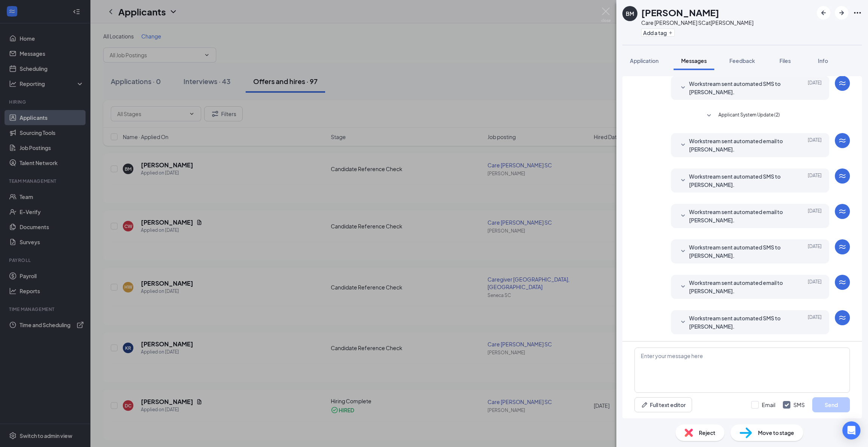 This screenshot has width=868, height=447. What do you see at coordinates (742, 116) in the screenshot?
I see `button: SmallChevronDownApplicant System Update (2)` at bounding box center [742, 116].